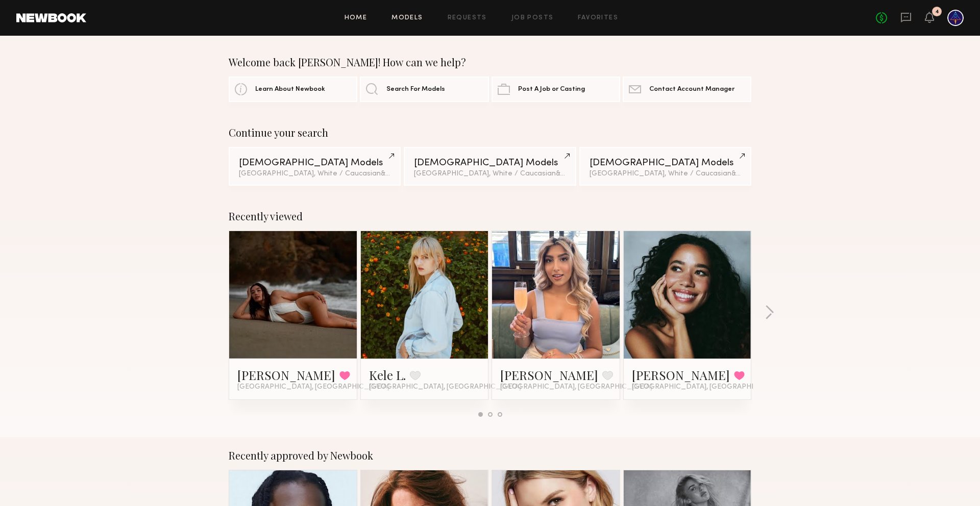  Describe the element at coordinates (403, 173) in the screenshot. I see `span: & 1 other filter` at that location.